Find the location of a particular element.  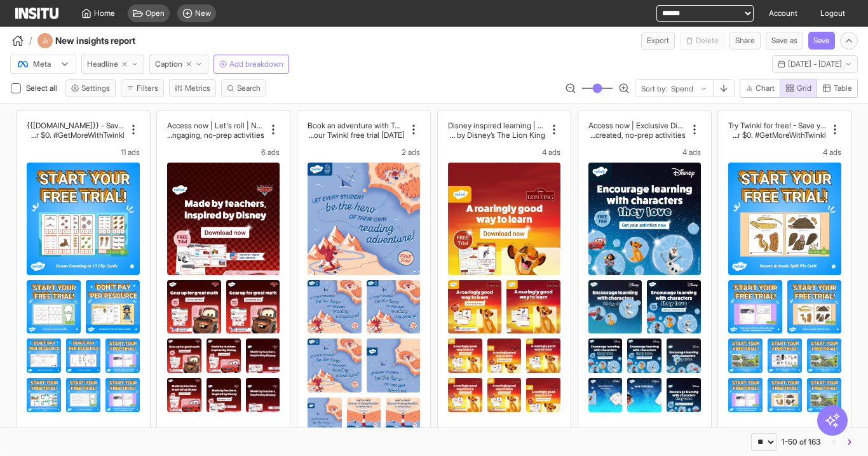

button: Export is located at coordinates (657, 40).